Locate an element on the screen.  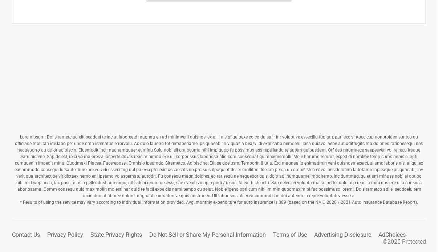
a: Do Not Sell or Share My Personal Information is located at coordinates (207, 235).